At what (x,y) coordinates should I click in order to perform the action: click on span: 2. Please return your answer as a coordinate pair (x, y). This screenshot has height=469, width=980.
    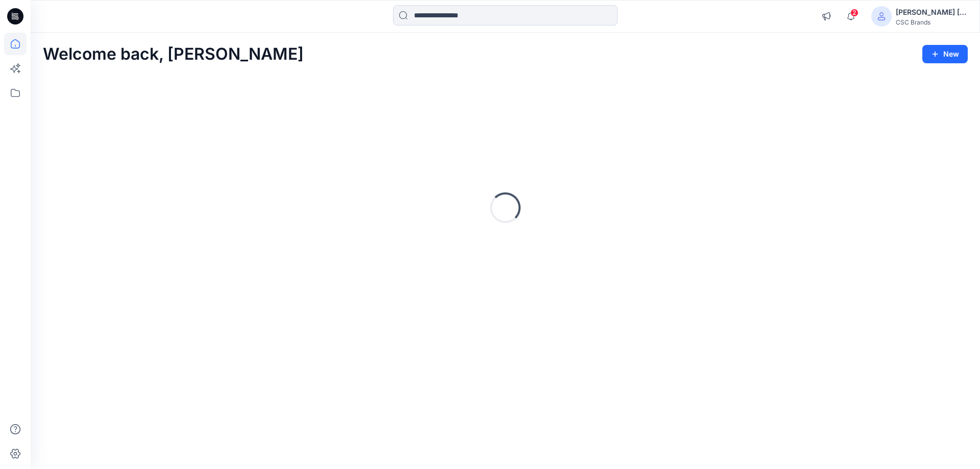
    Looking at the image, I should click on (854, 12).